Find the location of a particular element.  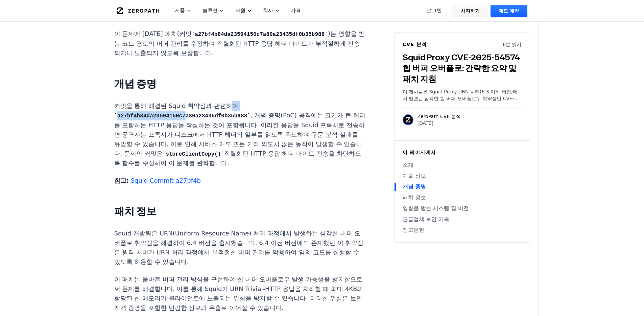

font: 참고: is located at coordinates (121, 180).